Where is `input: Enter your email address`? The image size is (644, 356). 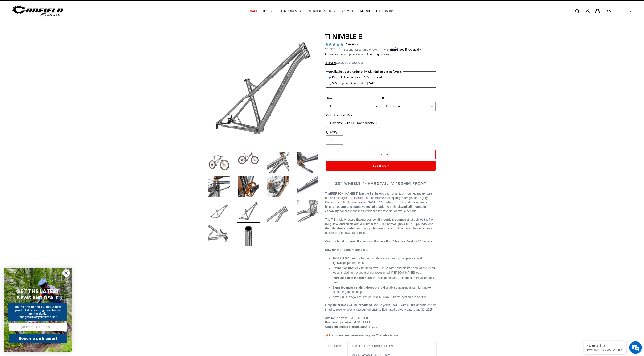
input: Enter your email address is located at coordinates (38, 327).